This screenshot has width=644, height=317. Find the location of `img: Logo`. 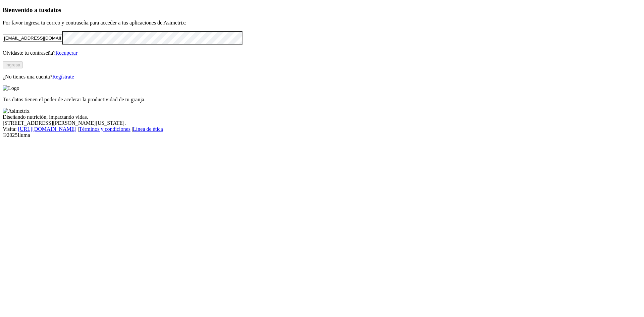

img: Logo is located at coordinates (11, 88).